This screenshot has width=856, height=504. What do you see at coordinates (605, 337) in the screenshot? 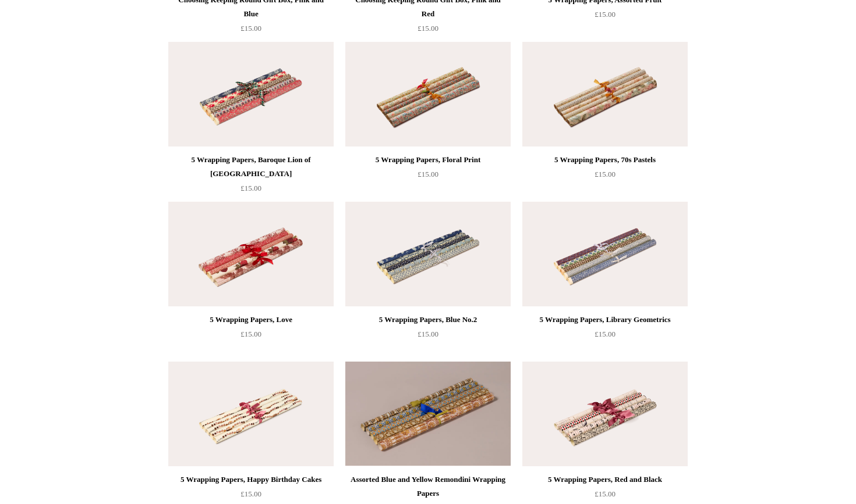
I see `a: 5 Wrapping Papers, Library Geometrics £15.00` at bounding box center [605, 337].